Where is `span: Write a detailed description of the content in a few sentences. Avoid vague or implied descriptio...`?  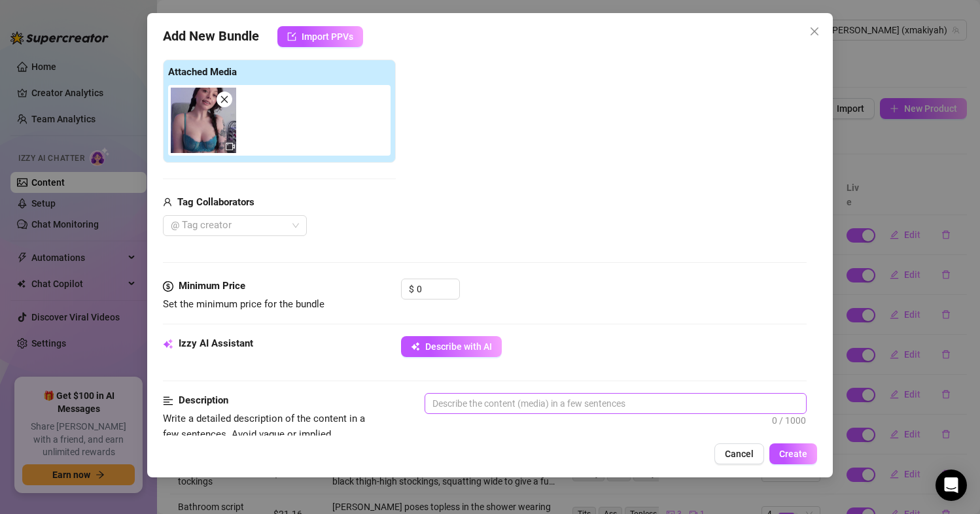 span: Write a detailed description of the content in a few sentences. Avoid vague or implied descriptio... is located at coordinates (264, 449).